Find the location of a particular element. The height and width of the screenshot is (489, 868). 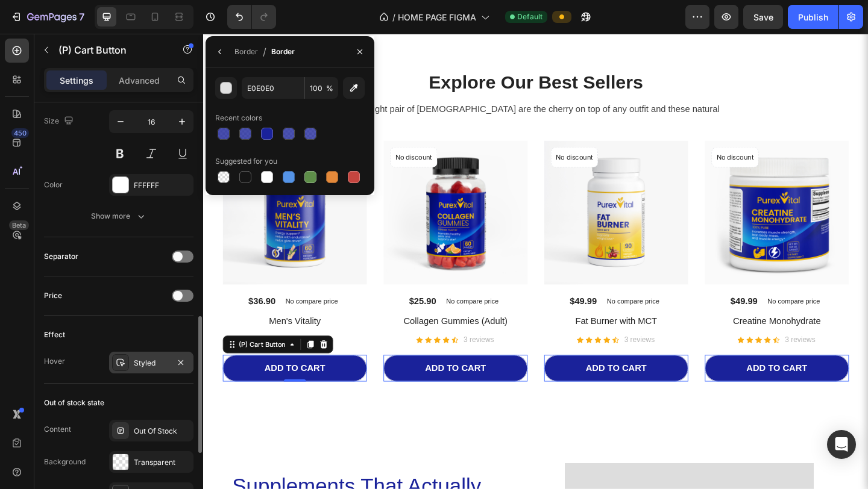

input: Eg: FFFFFF is located at coordinates (273, 88).